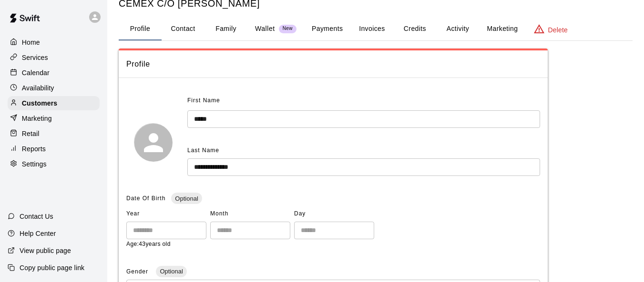  I want to click on a: Availability, so click(53, 88).